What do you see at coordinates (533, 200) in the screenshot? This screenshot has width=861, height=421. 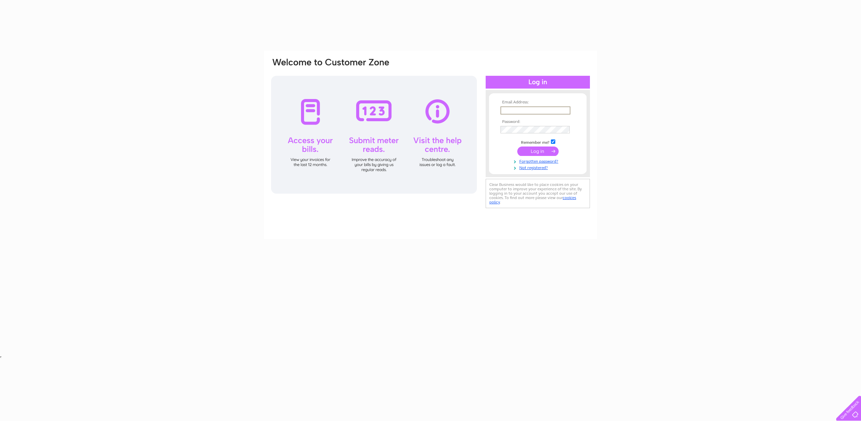 I see `a: cookies policy` at bounding box center [533, 200].